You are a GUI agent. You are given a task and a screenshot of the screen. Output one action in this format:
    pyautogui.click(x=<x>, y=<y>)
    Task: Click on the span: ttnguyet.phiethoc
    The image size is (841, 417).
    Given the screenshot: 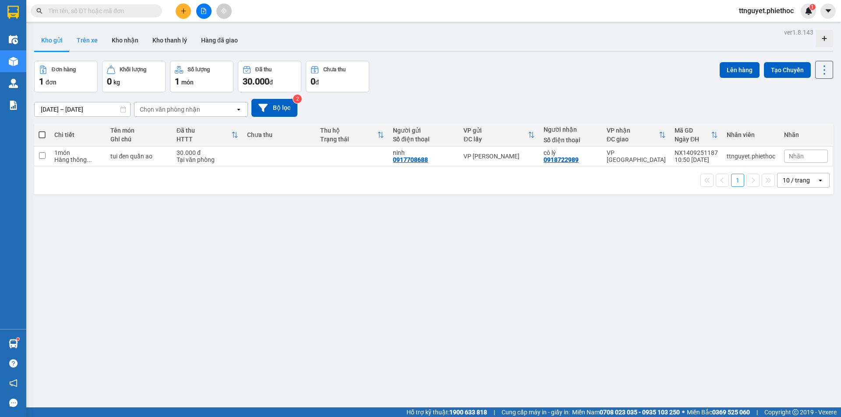 What is the action you would take?
    pyautogui.click(x=766, y=11)
    